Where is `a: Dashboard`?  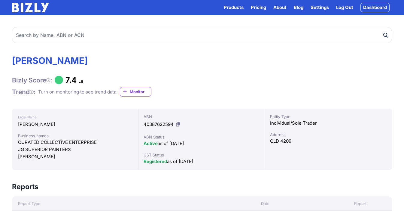 a: Dashboard is located at coordinates (374, 8).